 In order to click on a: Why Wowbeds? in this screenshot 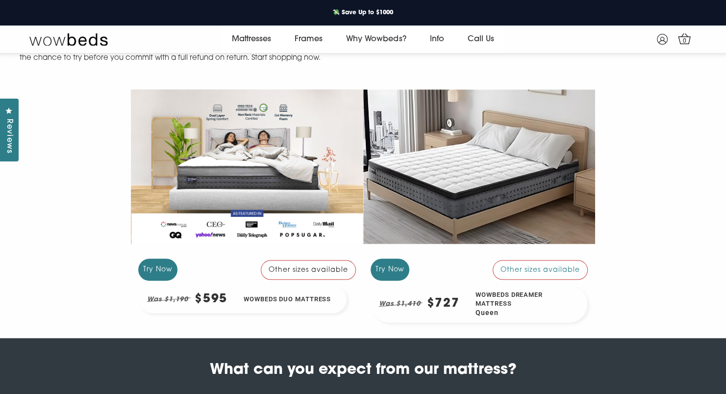, I will do `click(376, 39)`.